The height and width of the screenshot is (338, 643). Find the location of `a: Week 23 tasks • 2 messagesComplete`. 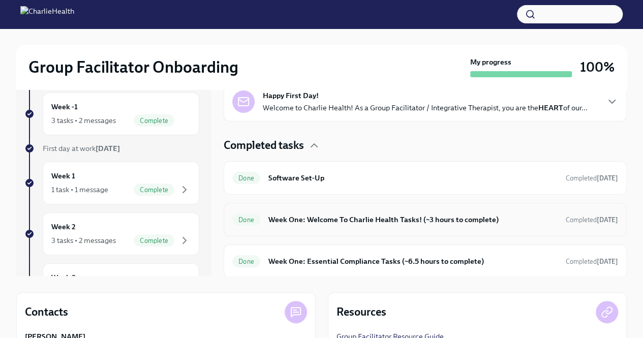

a: Week 23 tasks • 2 messagesComplete is located at coordinates (112, 234).